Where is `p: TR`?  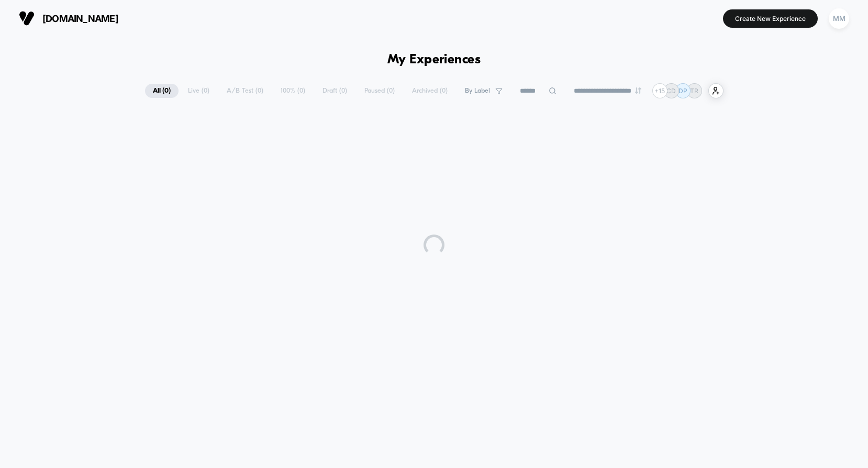 p: TR is located at coordinates (694, 91).